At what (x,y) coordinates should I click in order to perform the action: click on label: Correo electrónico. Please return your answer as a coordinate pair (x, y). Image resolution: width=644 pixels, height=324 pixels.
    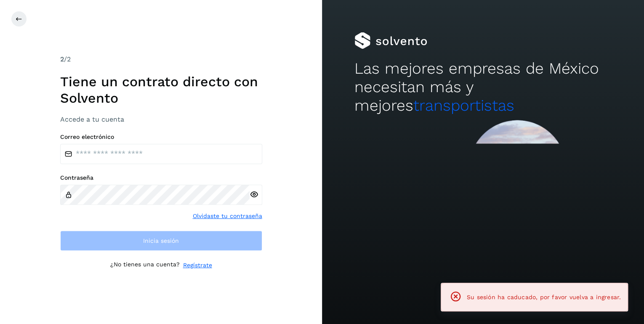
    Looking at the image, I should click on (161, 137).